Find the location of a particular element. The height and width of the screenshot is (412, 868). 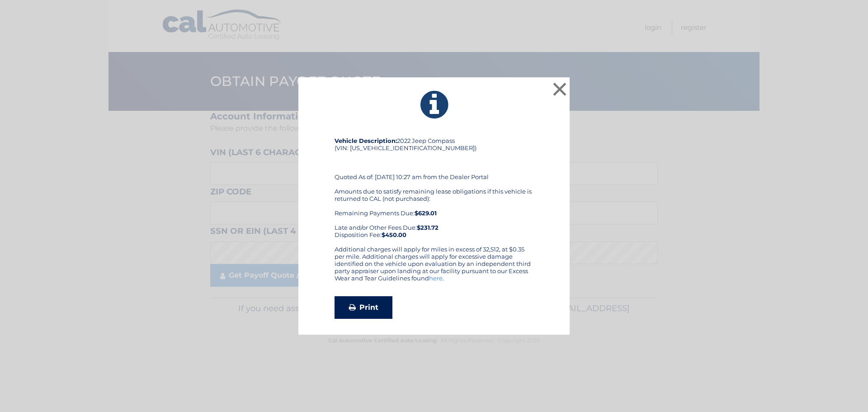

div: Additional charges will apply for miles in excess of 32,512, at $0.35 per mile. Additional charge... is located at coordinates (434, 268).